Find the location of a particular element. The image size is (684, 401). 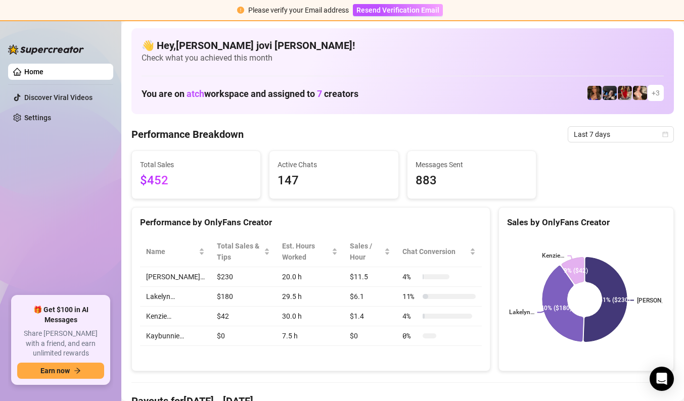

span: arrow-right is located at coordinates (77, 371).